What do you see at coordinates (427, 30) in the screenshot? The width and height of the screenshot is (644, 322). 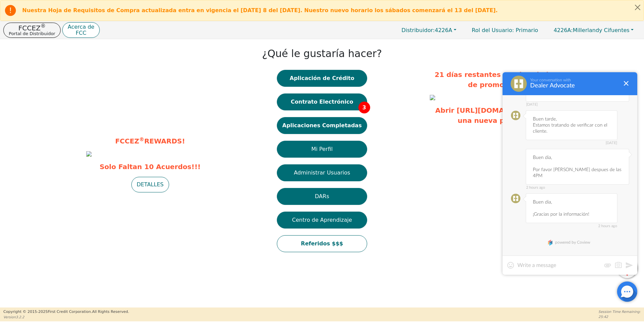 I see `span: 4226A` at bounding box center [427, 30].